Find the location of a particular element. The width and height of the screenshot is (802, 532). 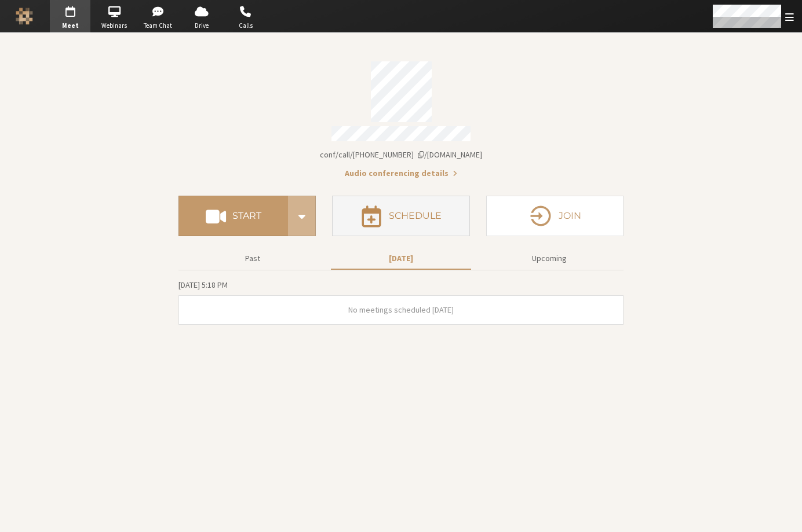

span: Webinars is located at coordinates (114, 25).